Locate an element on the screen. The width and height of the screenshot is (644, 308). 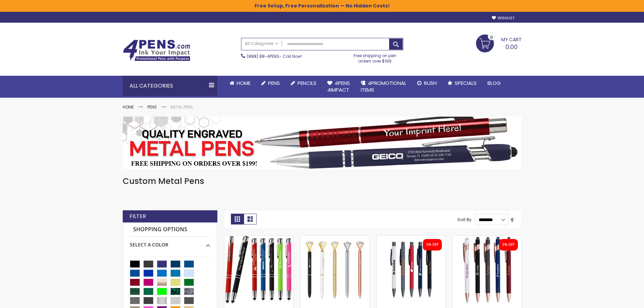
a: 4Pens4impact is located at coordinates (338, 86).